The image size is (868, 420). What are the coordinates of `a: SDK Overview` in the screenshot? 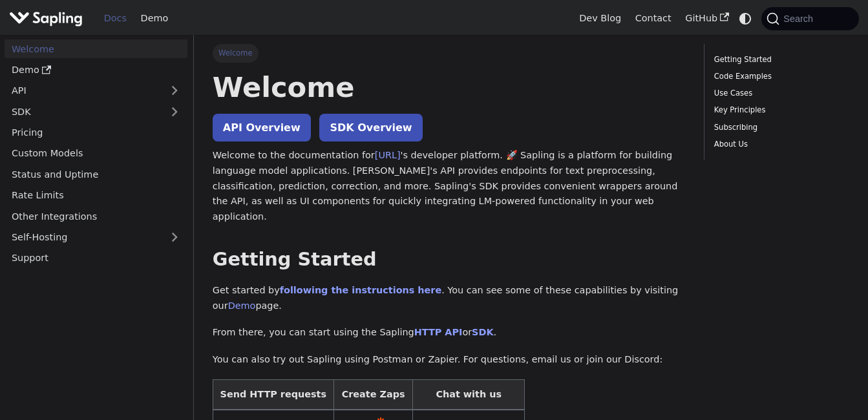 It's located at (370, 128).